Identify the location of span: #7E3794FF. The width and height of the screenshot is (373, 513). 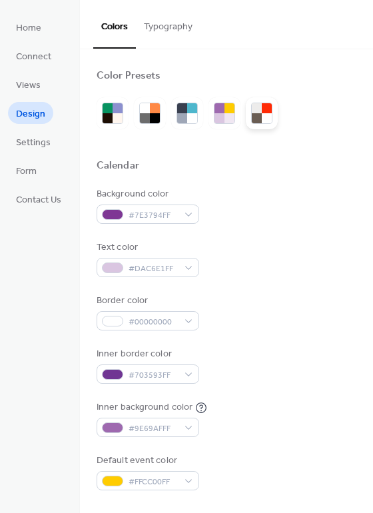
(153, 215).